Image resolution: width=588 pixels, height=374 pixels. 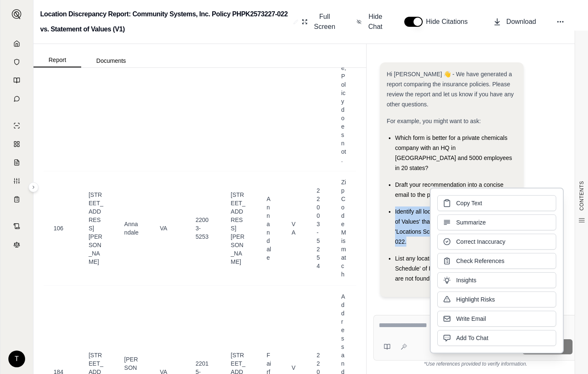 I want to click on a: Home, so click(x=17, y=43).